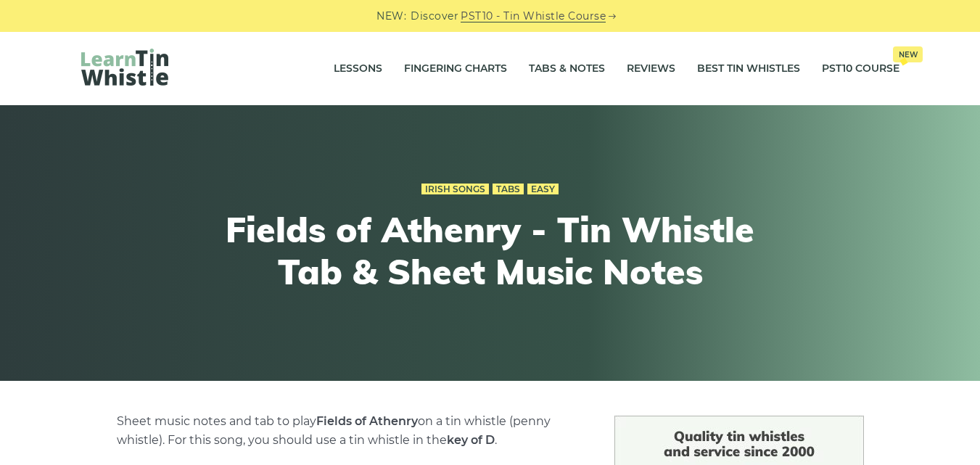  What do you see at coordinates (455, 69) in the screenshot?
I see `a: Fingering Charts` at bounding box center [455, 69].